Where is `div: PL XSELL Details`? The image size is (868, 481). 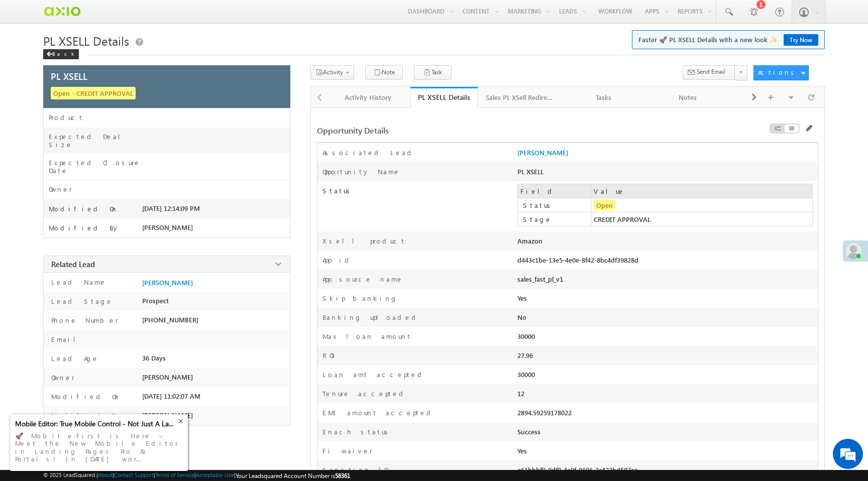
div: PL XSELL Details is located at coordinates (444, 97).